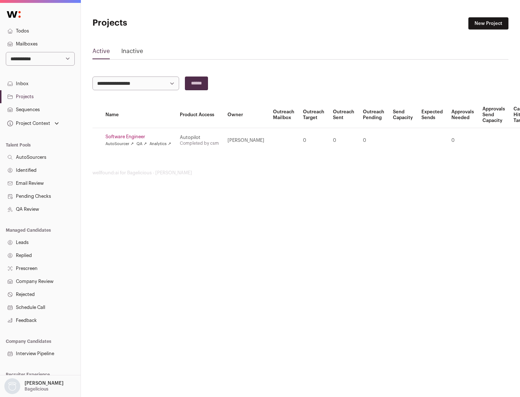 The image size is (520, 397). I want to click on th: Approvals Send Capacity, so click(493, 115).